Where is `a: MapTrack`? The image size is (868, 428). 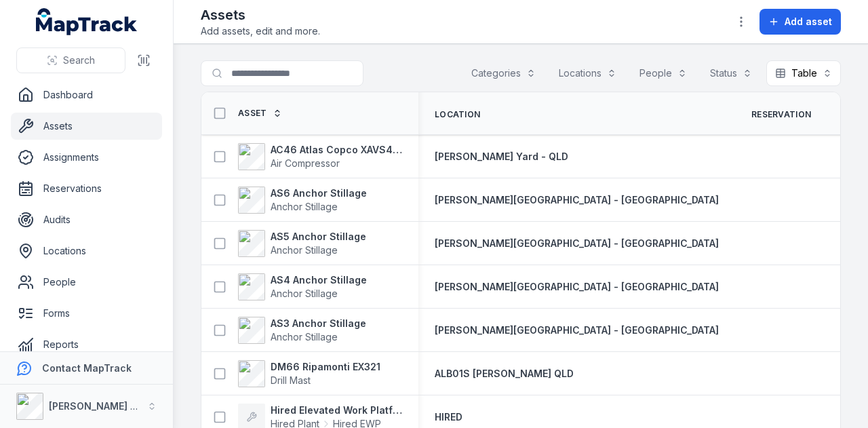 a: MapTrack is located at coordinates (87, 22).